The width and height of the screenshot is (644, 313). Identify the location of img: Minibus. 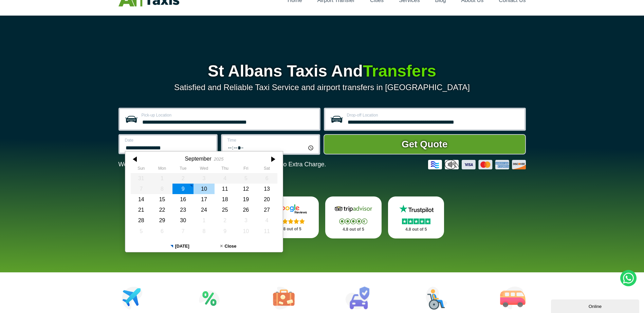
(513, 298).